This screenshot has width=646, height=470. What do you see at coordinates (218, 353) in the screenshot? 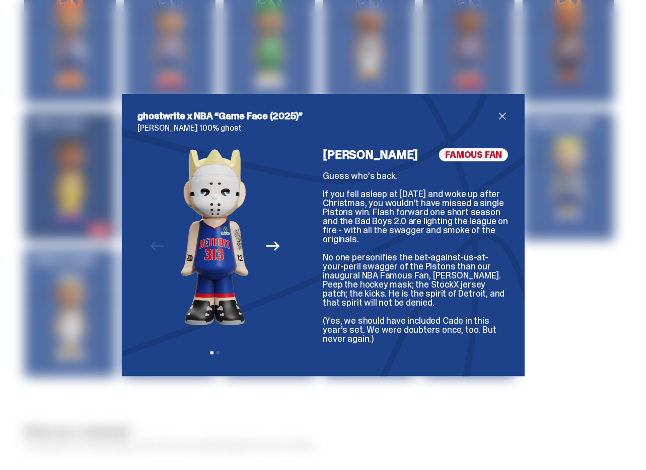
I see `button: View slide 2` at bounding box center [218, 353].